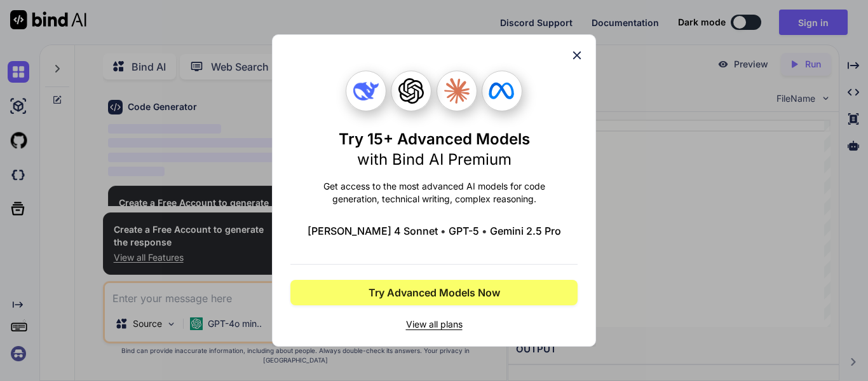 The height and width of the screenshot is (381, 868). What do you see at coordinates (366, 91) in the screenshot?
I see `img: Deepseek` at bounding box center [366, 91].